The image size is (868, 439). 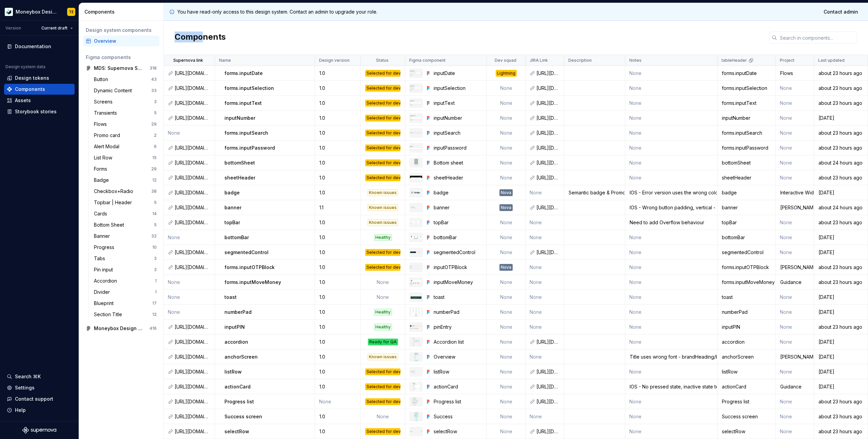 What do you see at coordinates (416, 267) in the screenshot?
I see `img: inputOTPBlock` at bounding box center [416, 267].